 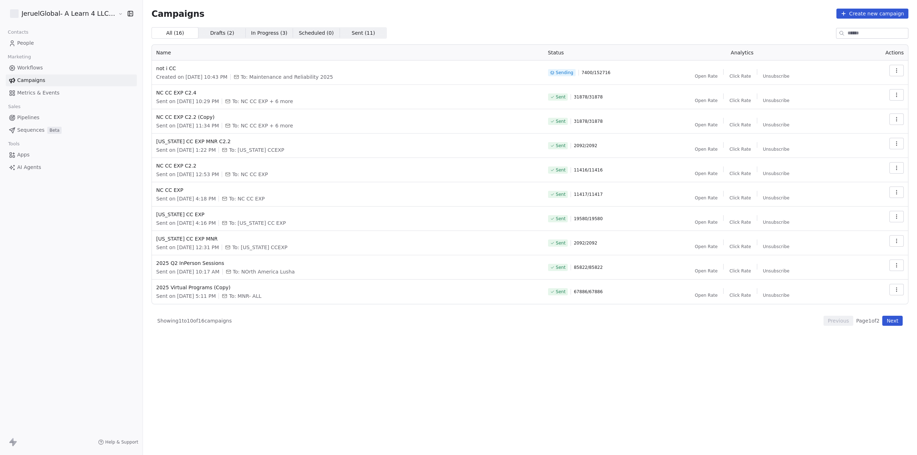 I want to click on span: Sales, so click(x=14, y=107).